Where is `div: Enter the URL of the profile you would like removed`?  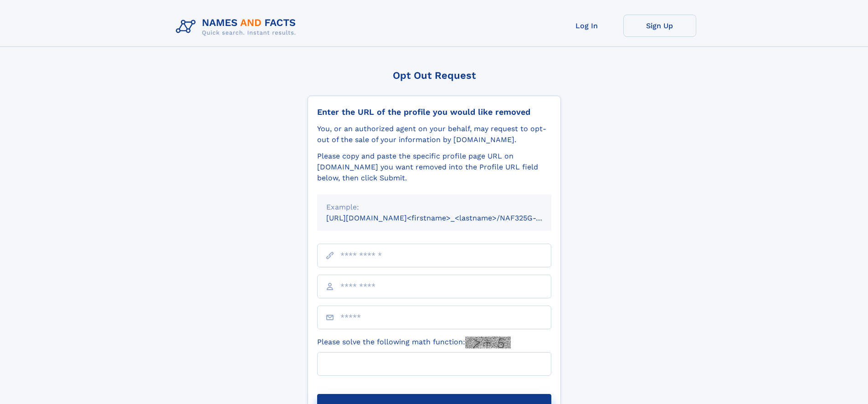 div: Enter the URL of the profile you would like removed is located at coordinates (434, 112).